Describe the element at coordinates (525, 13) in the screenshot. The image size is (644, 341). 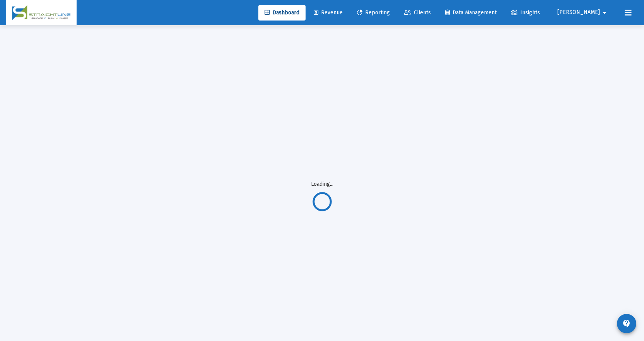
I see `span: Insights` at that location.